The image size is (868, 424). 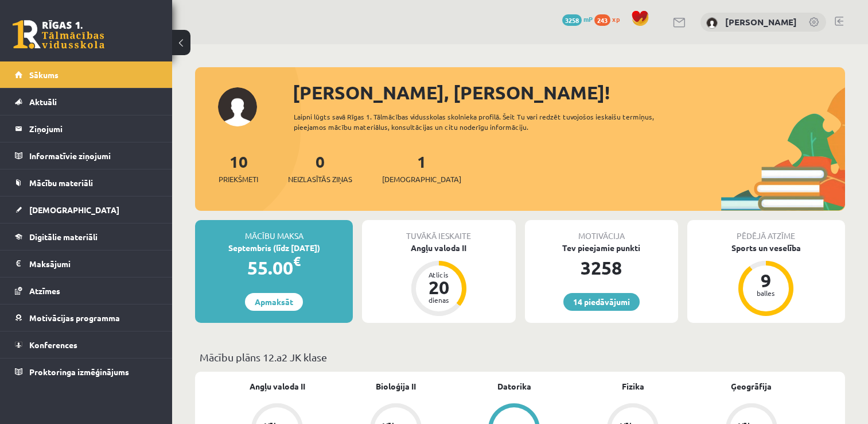 I want to click on a: Rīgas 1. Tālmācības vidusskola, so click(x=58, y=34).